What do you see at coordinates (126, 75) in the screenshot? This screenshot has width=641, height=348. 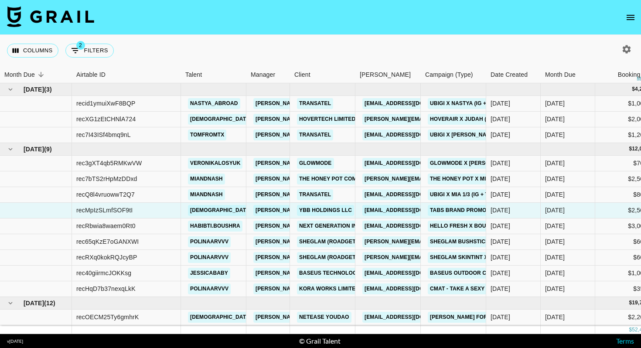 I see `div: Airtable ID` at bounding box center [126, 75].